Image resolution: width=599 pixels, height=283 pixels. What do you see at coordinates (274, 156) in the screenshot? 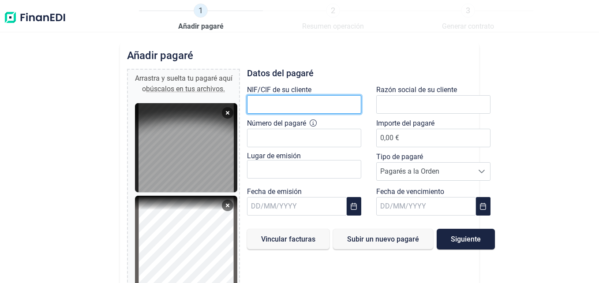
I see `label: Lugar de emisión` at bounding box center [274, 156].